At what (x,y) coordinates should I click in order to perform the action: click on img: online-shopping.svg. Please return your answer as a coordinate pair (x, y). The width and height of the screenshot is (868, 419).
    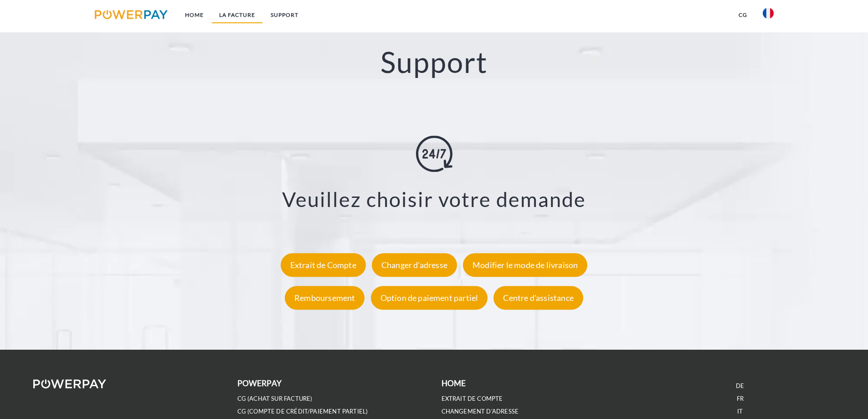
    Looking at the image, I should click on (435, 154).